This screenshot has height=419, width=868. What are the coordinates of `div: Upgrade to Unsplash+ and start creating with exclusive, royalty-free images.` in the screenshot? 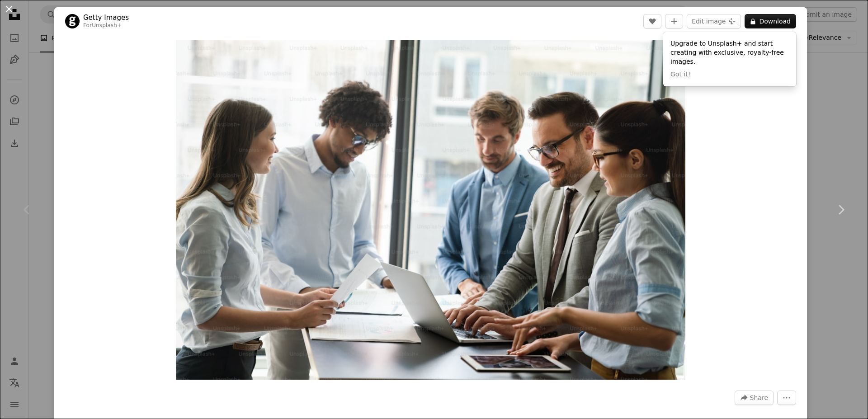 It's located at (730, 59).